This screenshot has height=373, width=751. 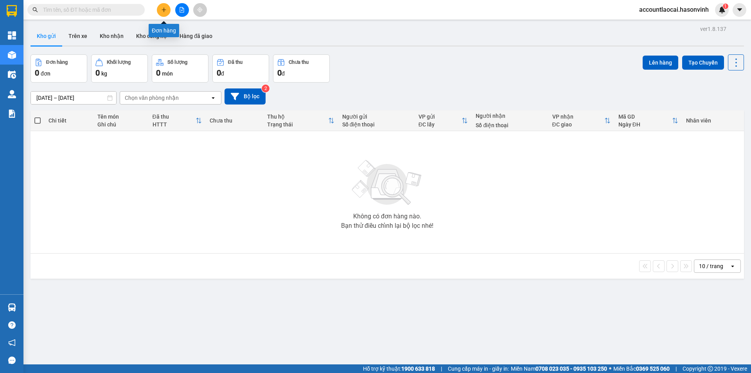 I want to click on button: Khối lượng0kg, so click(x=119, y=68).